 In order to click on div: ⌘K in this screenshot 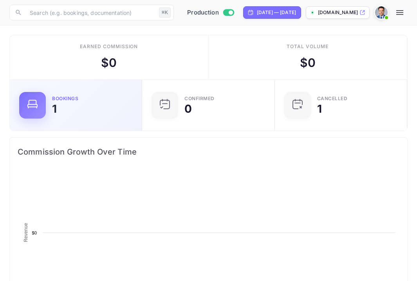, I will do `click(165, 13)`.